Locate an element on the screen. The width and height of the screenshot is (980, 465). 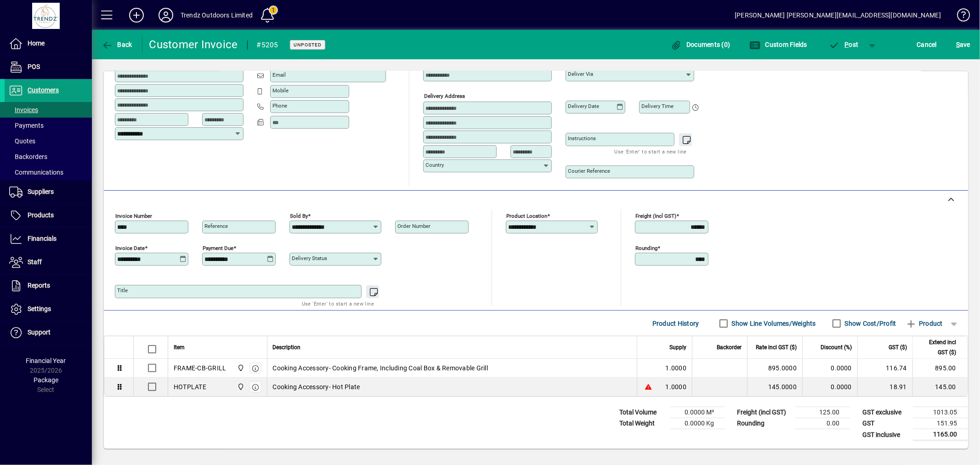
button: Custom Fields is located at coordinates (778, 45).